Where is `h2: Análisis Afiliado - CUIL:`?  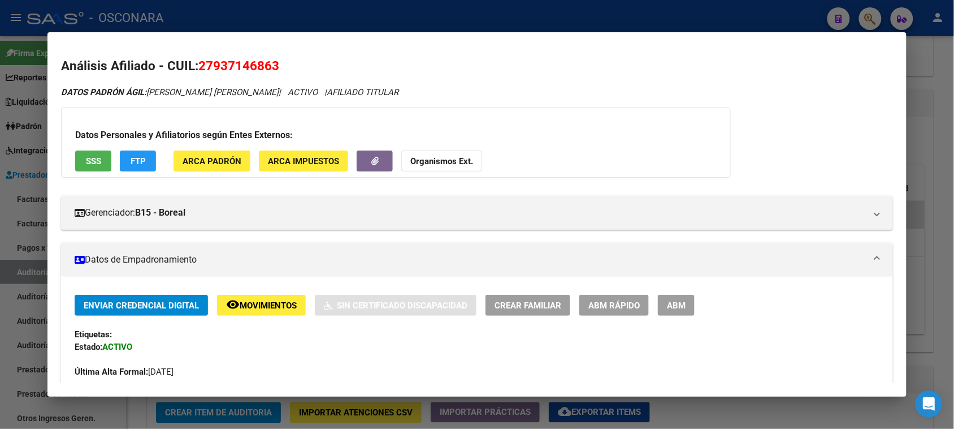
h2: Análisis Afiliado - CUIL: is located at coordinates (477, 66).